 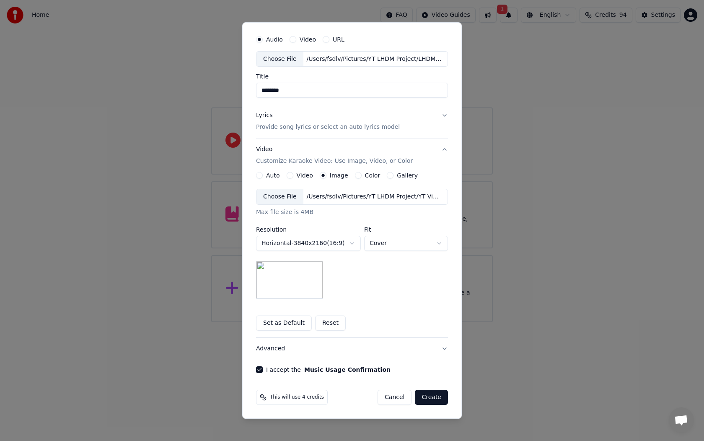 I want to click on label: I accept the, so click(x=328, y=369).